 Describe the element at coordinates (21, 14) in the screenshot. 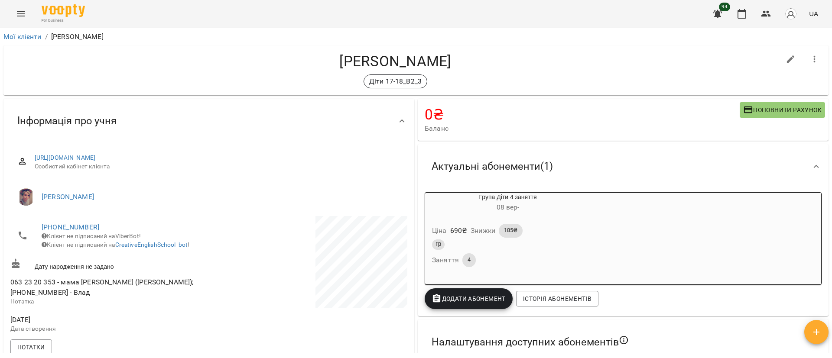

I see `button: Menu` at that location.